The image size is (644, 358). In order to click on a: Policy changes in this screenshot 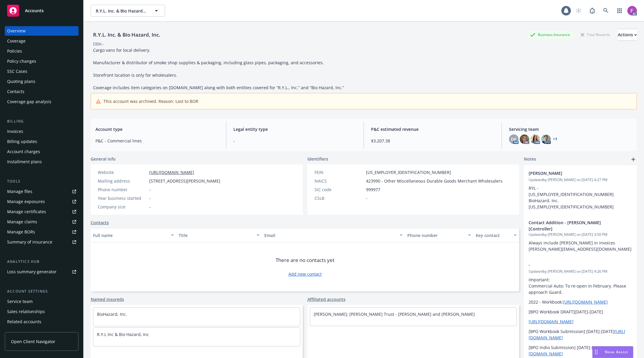, I will do `click(42, 61)`.